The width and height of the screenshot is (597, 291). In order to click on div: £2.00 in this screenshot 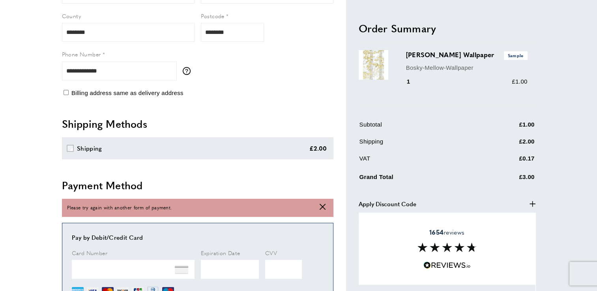, I will do `click(318, 148)`.